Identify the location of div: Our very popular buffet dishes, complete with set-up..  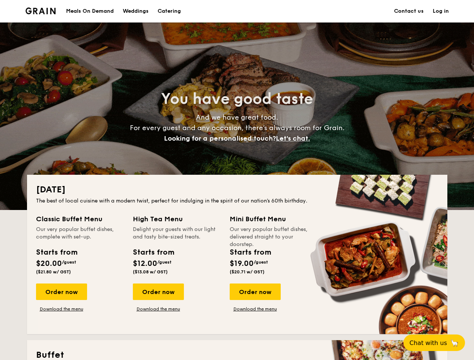
(80, 233).